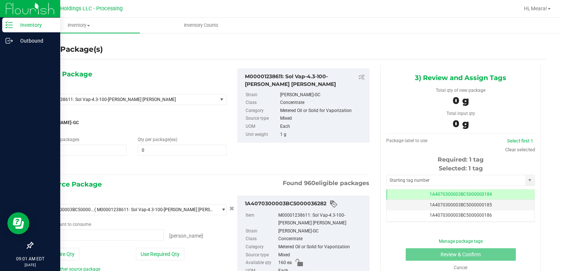 The width and height of the screenshot is (561, 271). I want to click on input: 1, so click(82, 150).